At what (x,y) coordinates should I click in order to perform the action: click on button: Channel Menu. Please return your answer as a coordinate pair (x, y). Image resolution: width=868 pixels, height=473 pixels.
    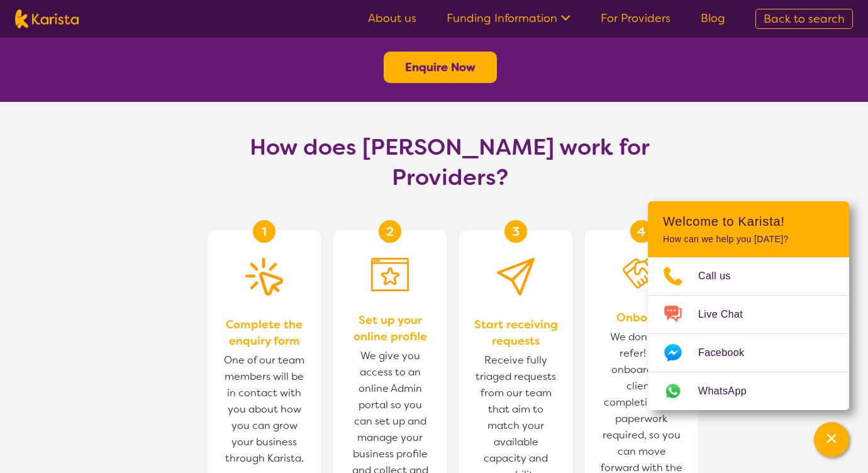
    Looking at the image, I should click on (832, 440).